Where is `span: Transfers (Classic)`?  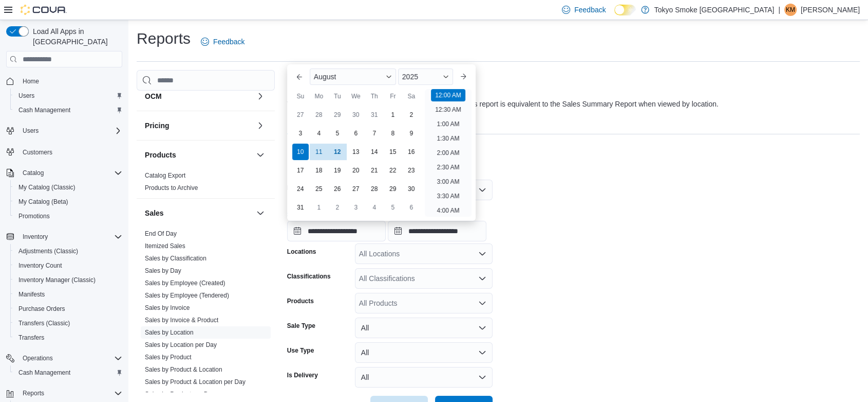
span: Transfers (Classic) is located at coordinates (44, 323).